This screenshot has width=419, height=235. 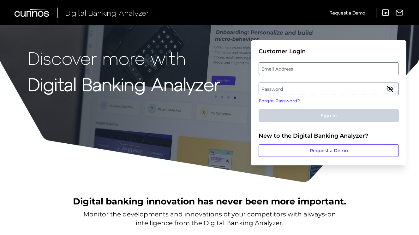 I want to click on button: Sign In, so click(x=328, y=116).